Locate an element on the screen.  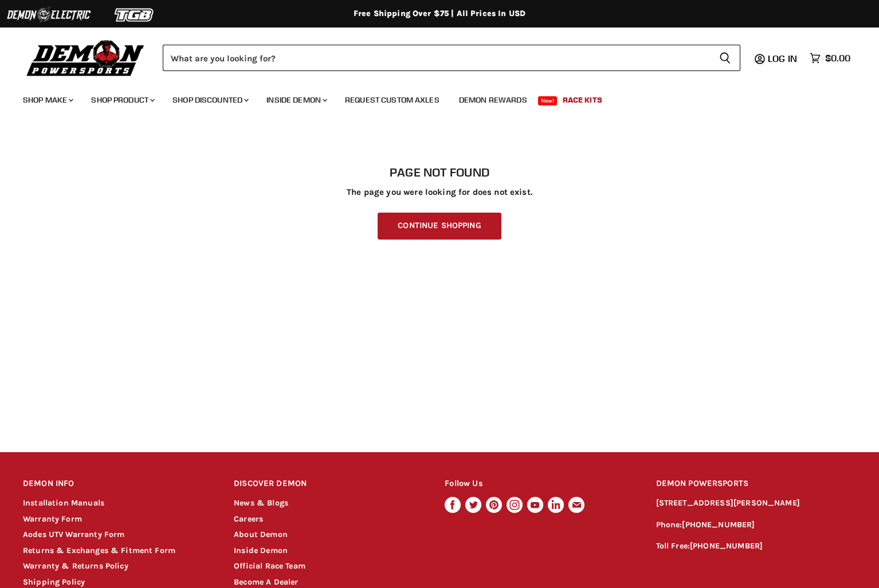
a: Warranty & Returns Policy is located at coordinates (76, 566).